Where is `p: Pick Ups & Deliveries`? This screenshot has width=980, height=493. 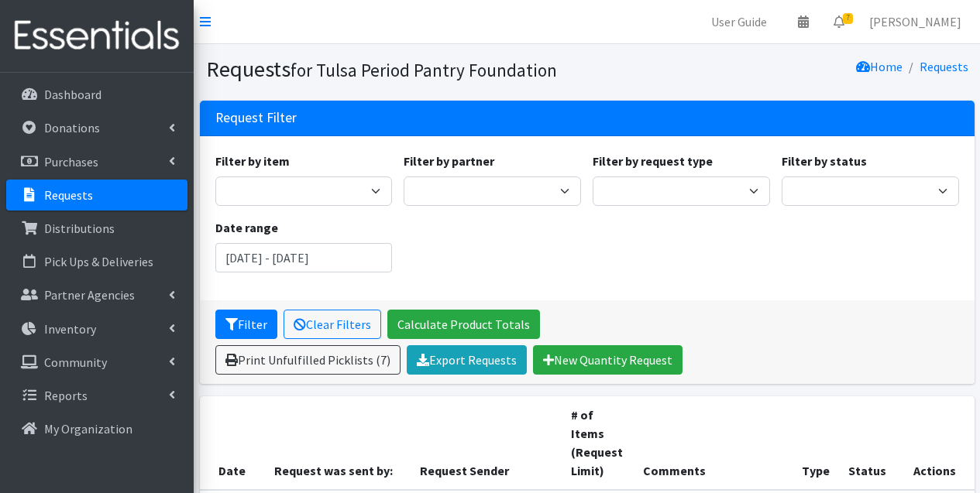 p: Pick Ups & Deliveries is located at coordinates (98, 261).